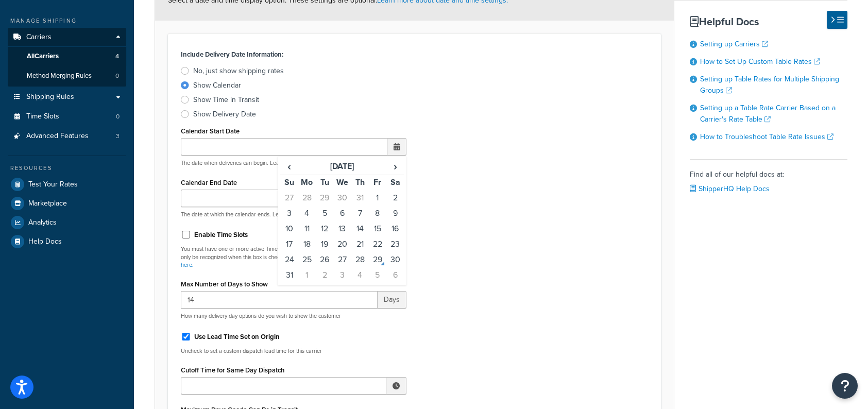 The width and height of the screenshot is (868, 409). I want to click on a: Shipping Rules, so click(67, 97).